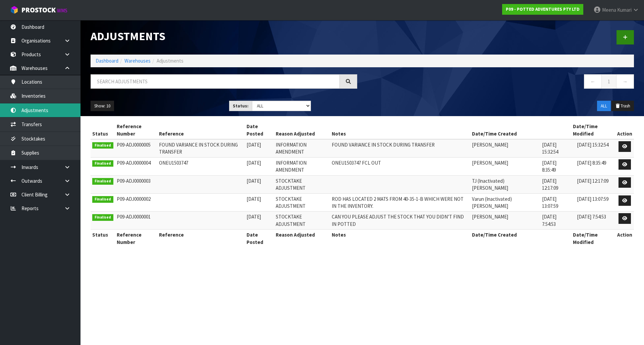  I want to click on input: Search adjustments, so click(215, 82).